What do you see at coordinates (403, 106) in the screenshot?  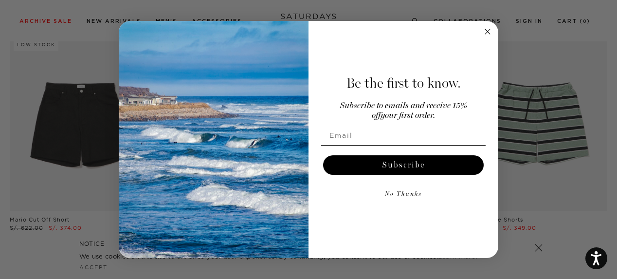 I see `span: Subscribe to emails and receive 15%` at bounding box center [403, 106].